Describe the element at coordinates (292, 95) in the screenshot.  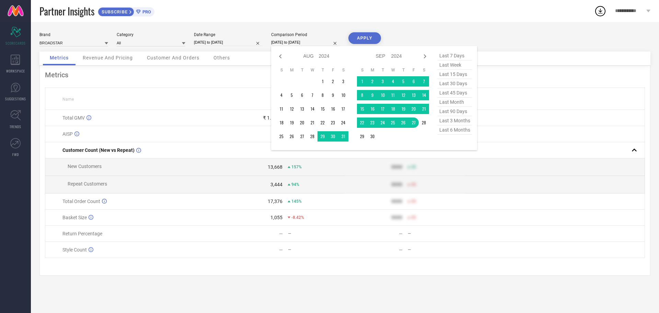
I see `td: Mon Aug 05 2024` at that location.